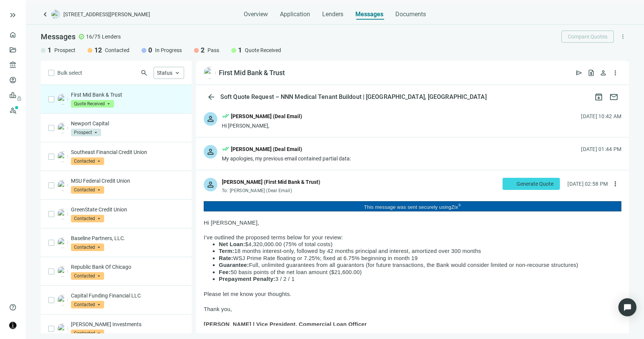 The image size is (644, 339). Describe the element at coordinates (63, 243) in the screenshot. I see `img: bc1576c5-f9cc-482d-bd03-f689b8ece44e` at that location.